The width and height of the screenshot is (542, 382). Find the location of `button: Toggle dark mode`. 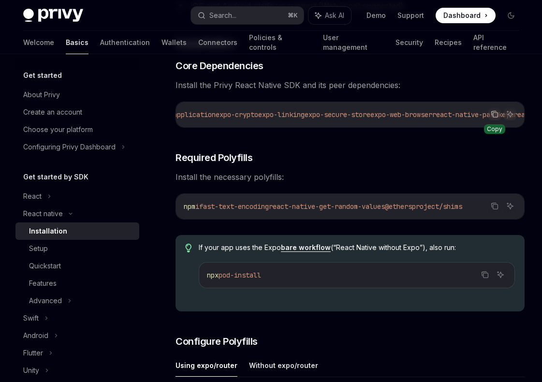

button: Toggle dark mode is located at coordinates (511, 15).